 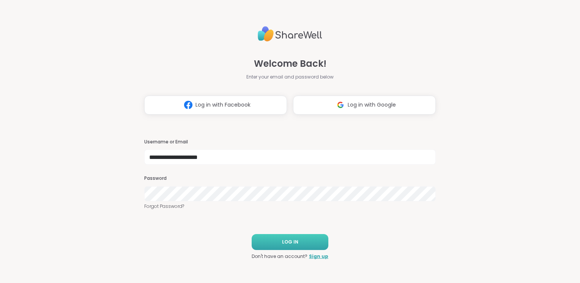 I want to click on span: Log in with Google, so click(x=372, y=105).